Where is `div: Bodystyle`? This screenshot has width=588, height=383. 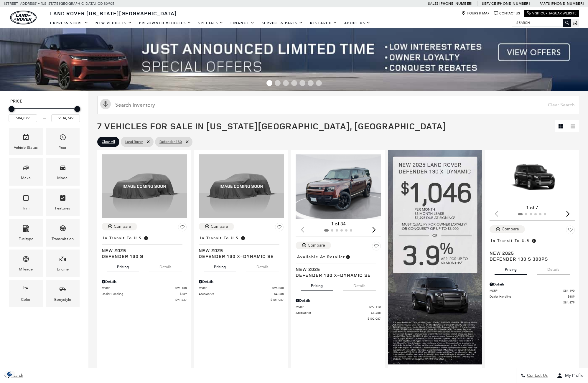
div: Bodystyle is located at coordinates (62, 300).